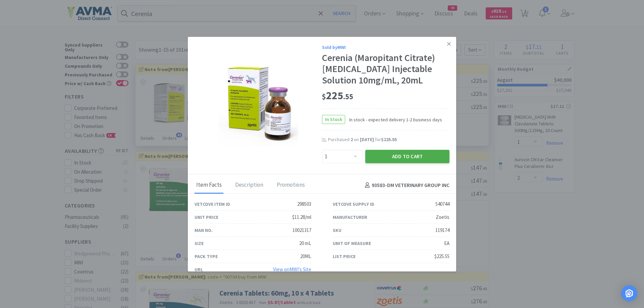 The width and height of the screenshot is (644, 308). What do you see at coordinates (302, 230) in the screenshot?
I see `div: 10021317` at bounding box center [302, 230].